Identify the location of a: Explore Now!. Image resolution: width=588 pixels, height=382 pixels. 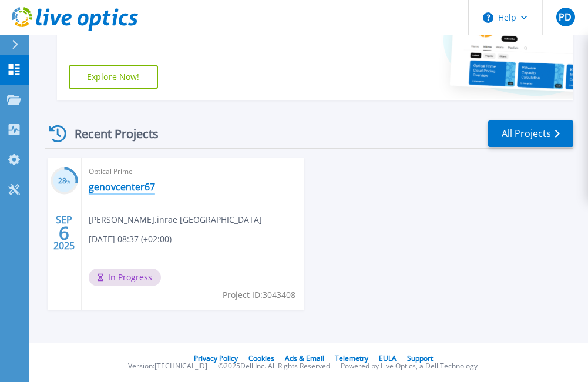
(113, 77).